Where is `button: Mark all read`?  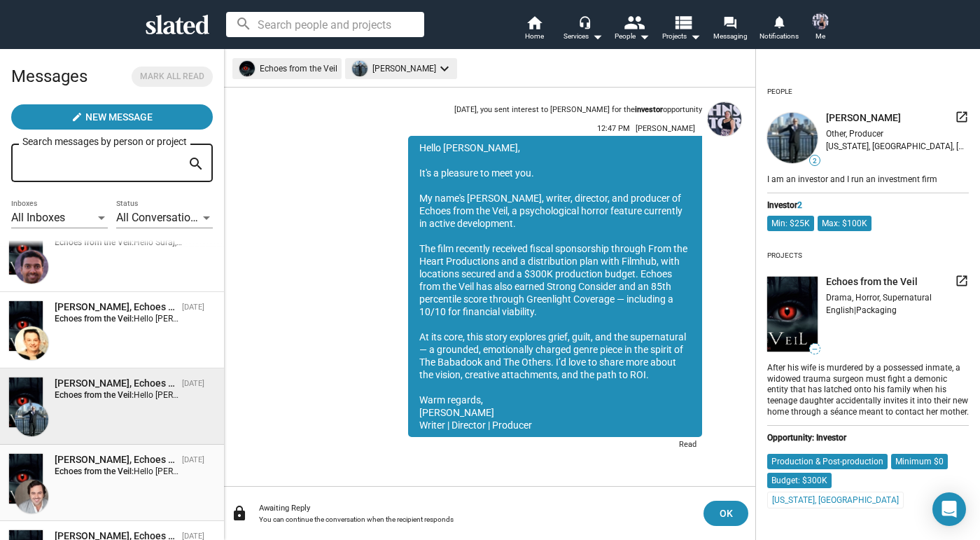
button: Mark all read is located at coordinates (173, 76).